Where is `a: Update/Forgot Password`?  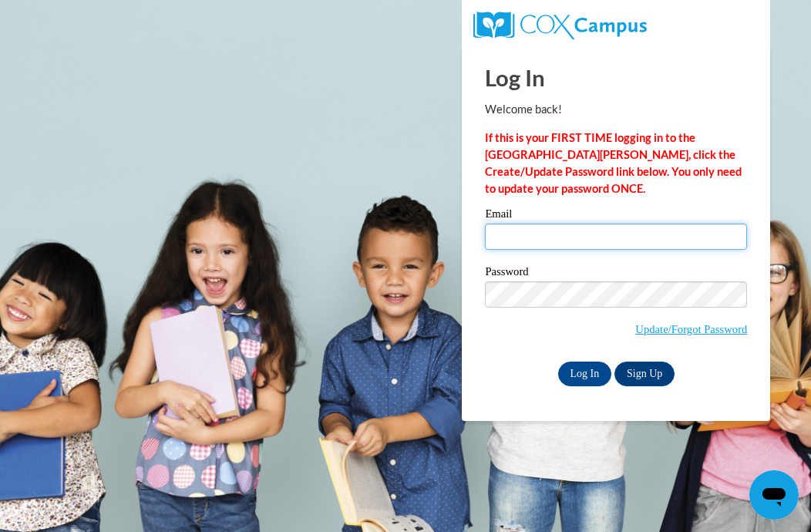 a: Update/Forgot Password is located at coordinates (691, 329).